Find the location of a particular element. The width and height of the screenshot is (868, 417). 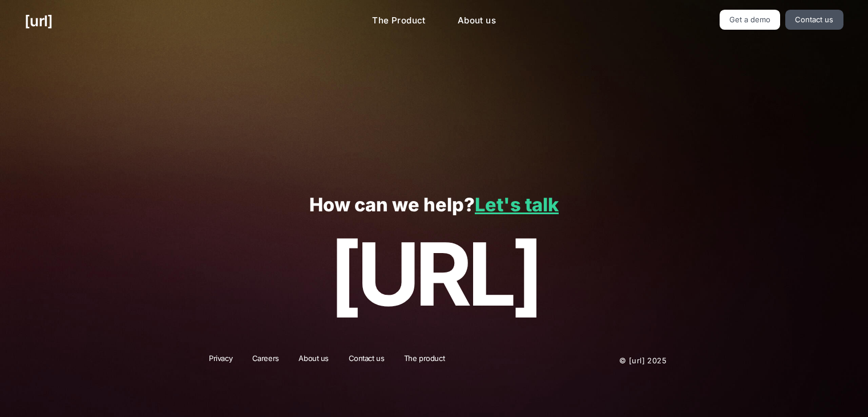

a: Careers is located at coordinates (265, 360).